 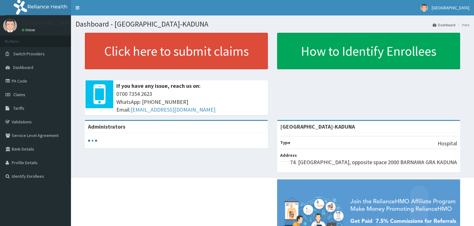 What do you see at coordinates (23, 67) in the screenshot?
I see `span: Dashboard` at bounding box center [23, 67].